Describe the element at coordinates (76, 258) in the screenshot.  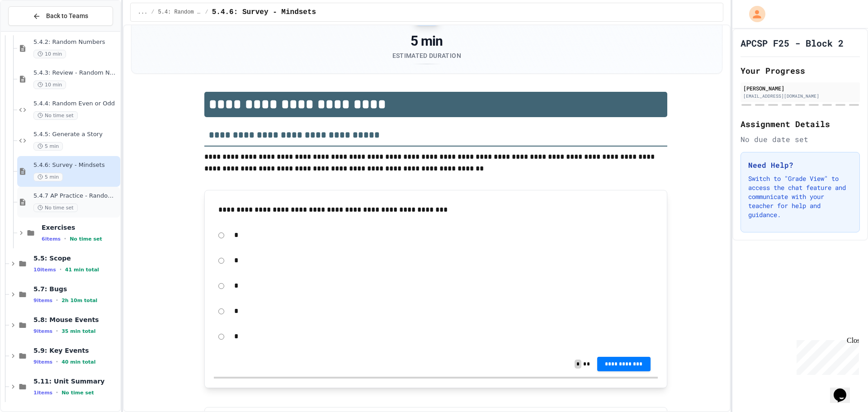
I see `span: 5.5: Scope` at that location.